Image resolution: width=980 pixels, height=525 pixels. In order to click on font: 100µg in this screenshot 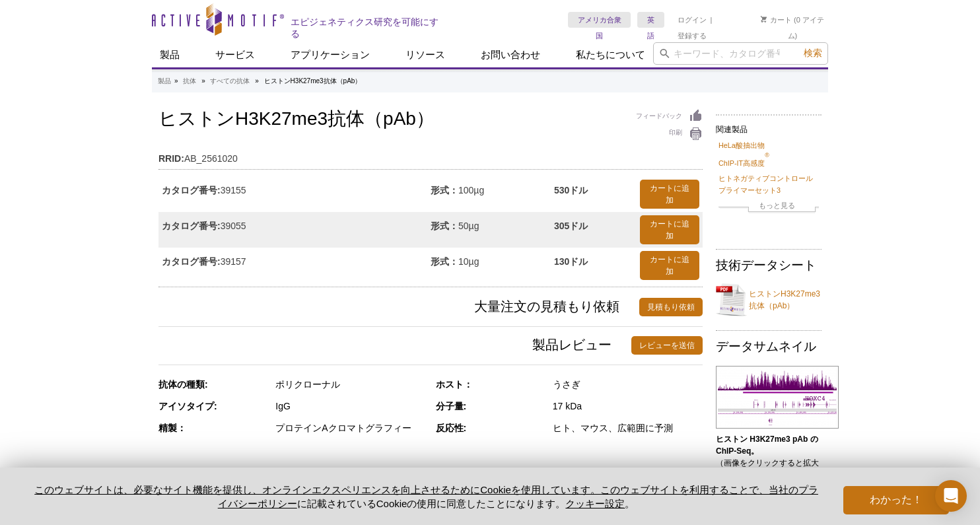, I will do `click(471, 190)`.